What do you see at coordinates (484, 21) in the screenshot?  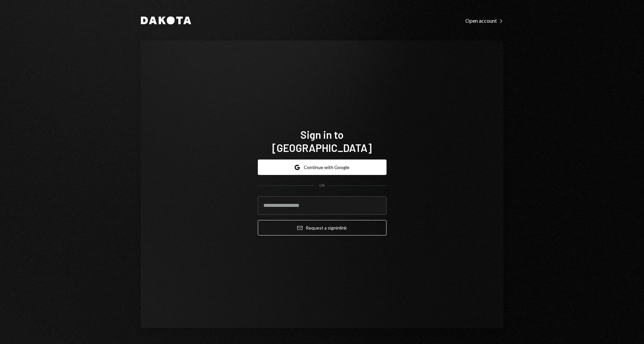 I see `a: Open account` at bounding box center [484, 21].